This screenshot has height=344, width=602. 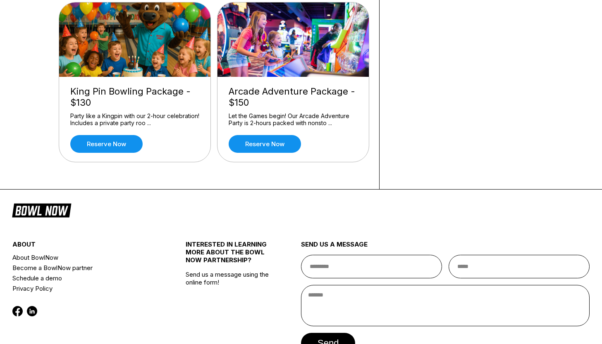 I want to click on div: Let the Games begin! Our Arcade Adventure Party is 2-hours packed with nonsto ..., so click(x=293, y=119).